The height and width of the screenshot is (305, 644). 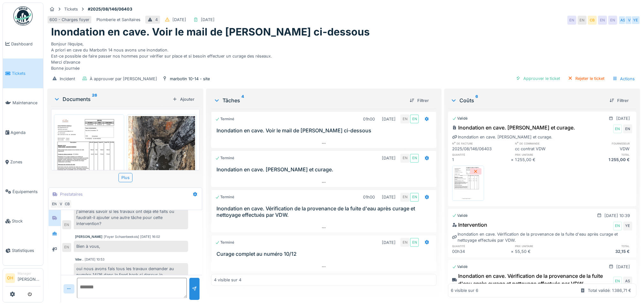 What do you see at coordinates (29, 273) in the screenshot?
I see `div: Manager` at bounding box center [29, 273].